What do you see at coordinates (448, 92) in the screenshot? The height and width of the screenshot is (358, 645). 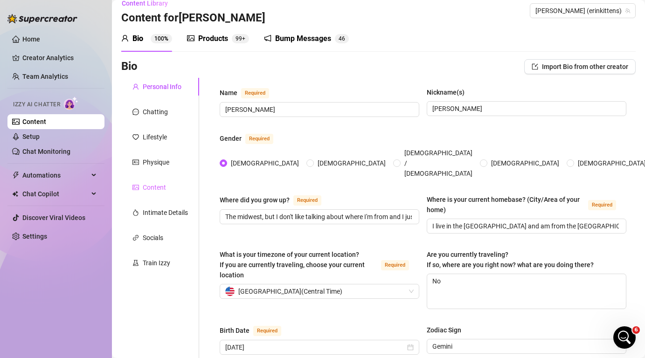 I see `label: Nickname(s)` at bounding box center [448, 92].